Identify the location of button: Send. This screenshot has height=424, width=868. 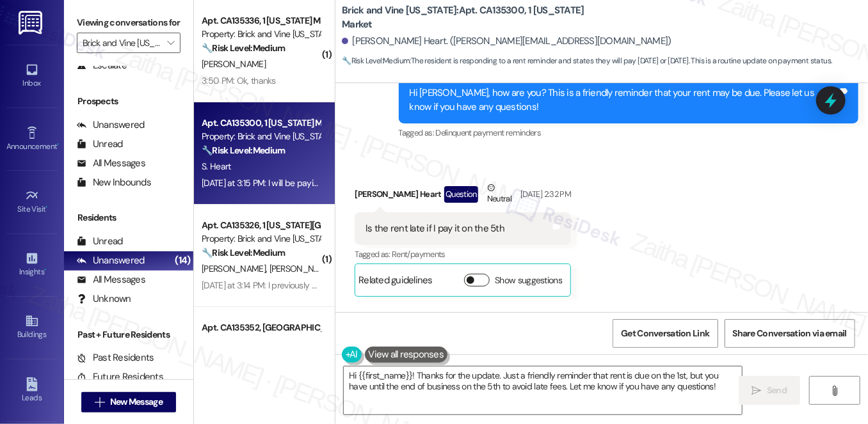
(769, 390).